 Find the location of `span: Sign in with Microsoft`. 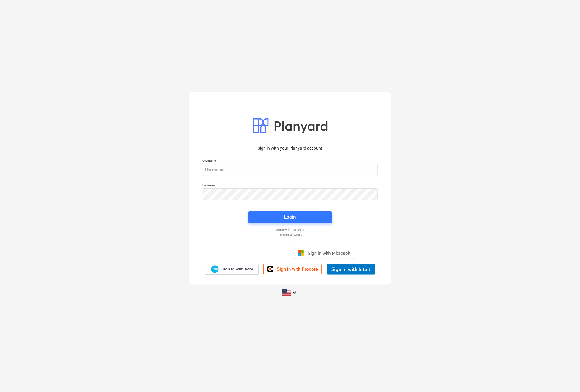

span: Sign in with Microsoft is located at coordinates (329, 253).